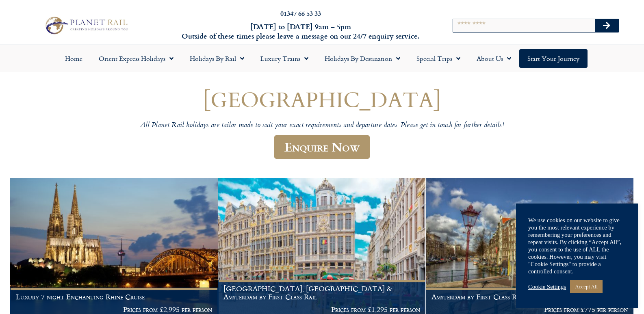 The height and width of the screenshot is (314, 644). I want to click on nav: Menu, so click(322, 59).